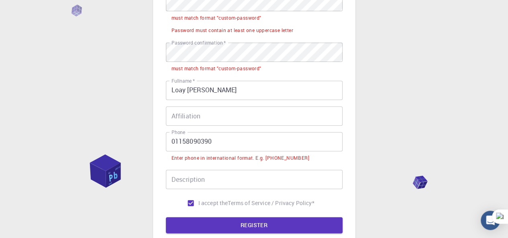 This screenshot has height=238, width=508. What do you see at coordinates (183, 81) in the screenshot?
I see `label: Fullname` at bounding box center [183, 81].